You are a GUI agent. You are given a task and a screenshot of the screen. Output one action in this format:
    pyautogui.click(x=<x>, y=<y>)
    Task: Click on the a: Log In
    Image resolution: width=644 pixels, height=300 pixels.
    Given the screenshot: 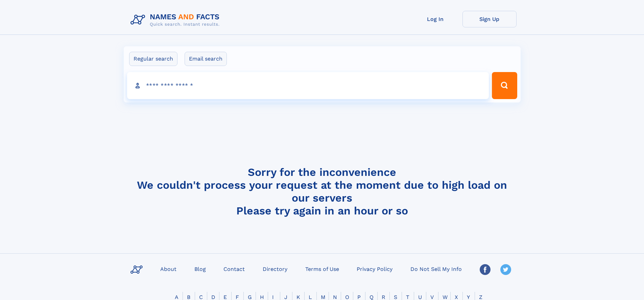 What is the action you would take?
    pyautogui.click(x=436, y=19)
    